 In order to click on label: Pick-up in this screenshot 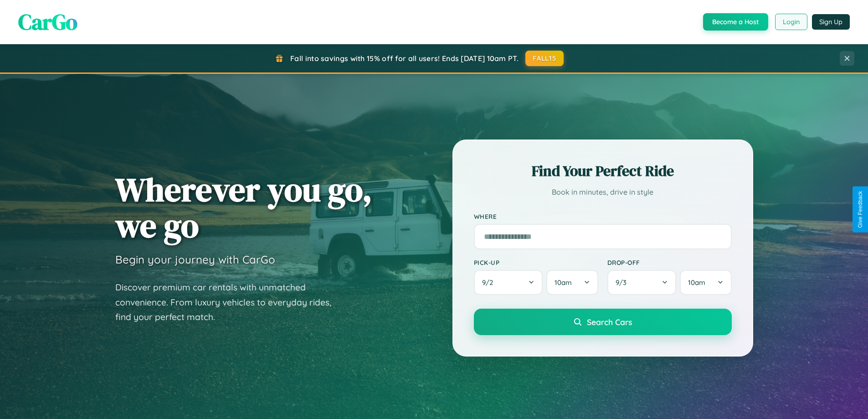, I will do `click(536, 262)`.